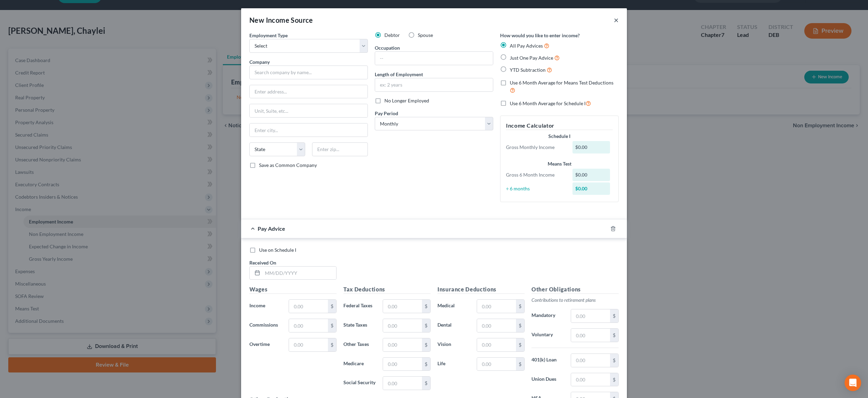 This screenshot has width=868, height=398. What do you see at coordinates (308, 72) in the screenshot?
I see `input: Search company by name...` at bounding box center [308, 72].